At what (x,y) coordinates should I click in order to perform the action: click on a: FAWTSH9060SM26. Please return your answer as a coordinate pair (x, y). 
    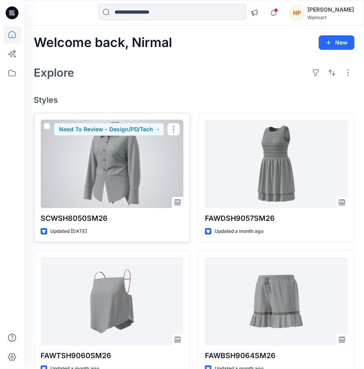
    Looking at the image, I should click on (112, 301).